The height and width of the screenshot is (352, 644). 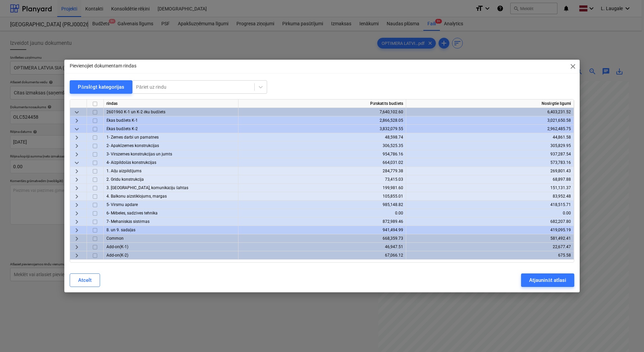 What do you see at coordinates (489, 137) in the screenshot?
I see `div: 44,861.58` at bounding box center [489, 137].